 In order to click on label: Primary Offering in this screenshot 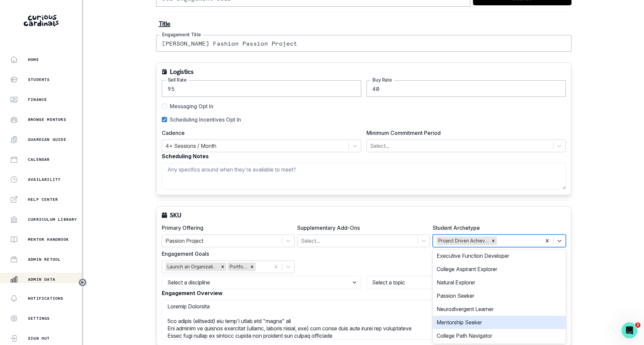, I will do `click(226, 228)`.